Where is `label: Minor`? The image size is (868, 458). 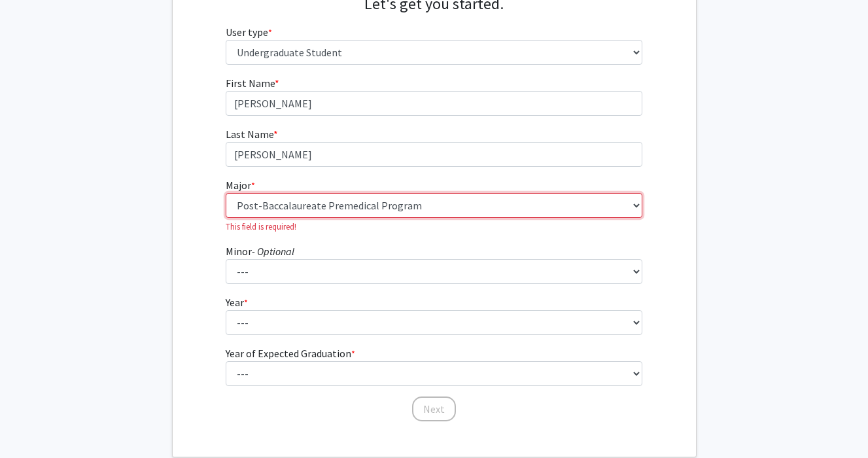
label: Minor is located at coordinates (260, 251).